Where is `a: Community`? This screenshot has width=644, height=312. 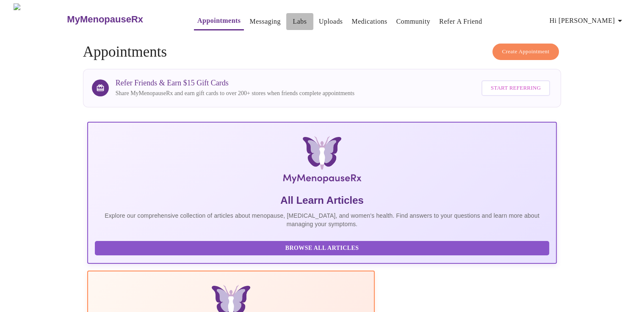 a: Community is located at coordinates (414, 22).